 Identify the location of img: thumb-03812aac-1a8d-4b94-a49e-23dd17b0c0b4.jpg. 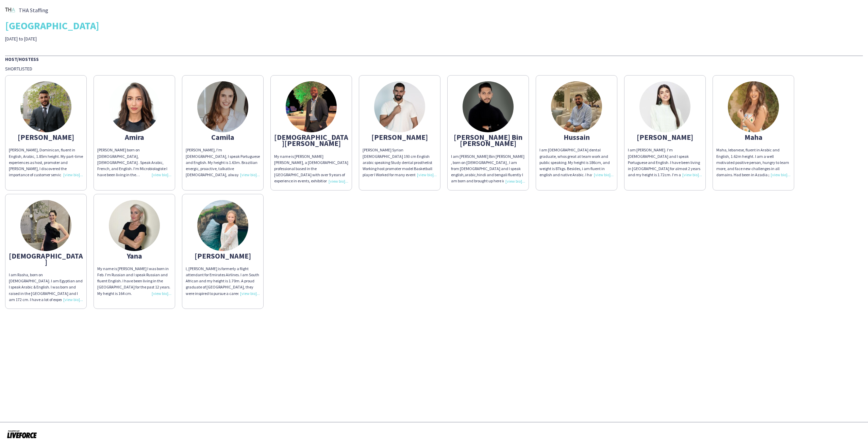
(312, 106).